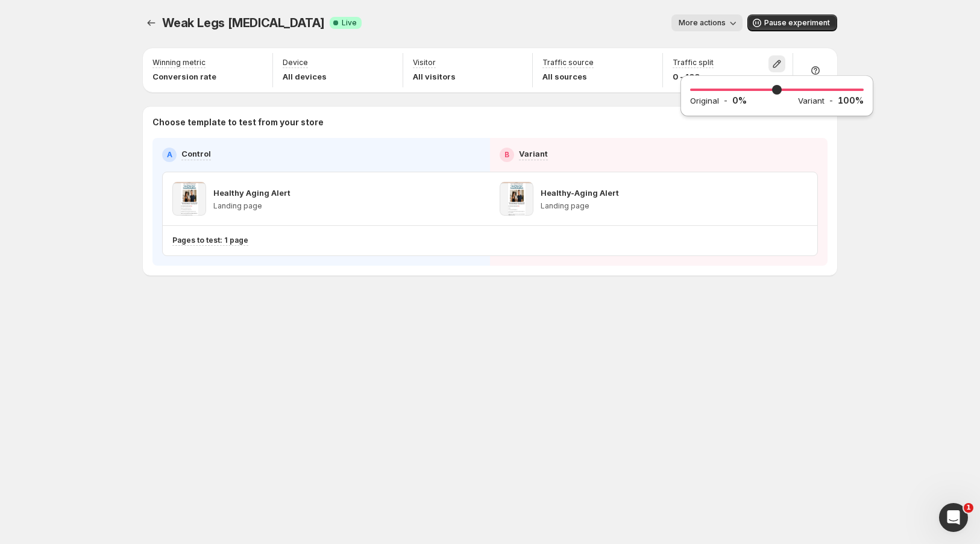  Describe the element at coordinates (507, 155) in the screenshot. I see `h2: B` at that location.